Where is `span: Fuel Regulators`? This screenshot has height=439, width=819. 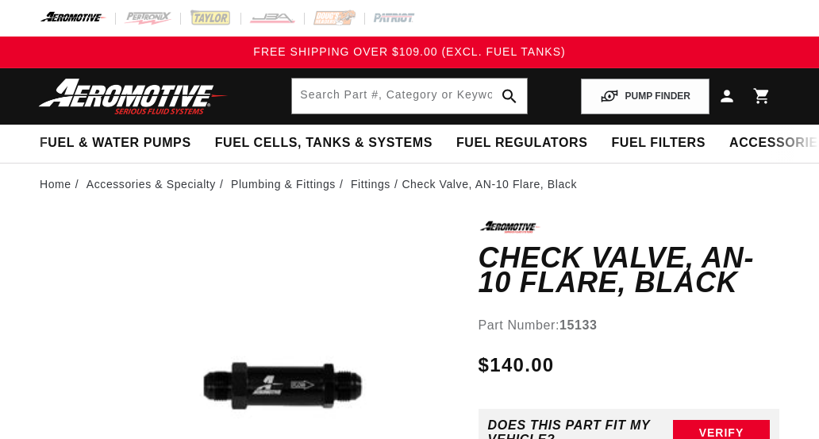
span: Fuel Regulators is located at coordinates (522, 143).